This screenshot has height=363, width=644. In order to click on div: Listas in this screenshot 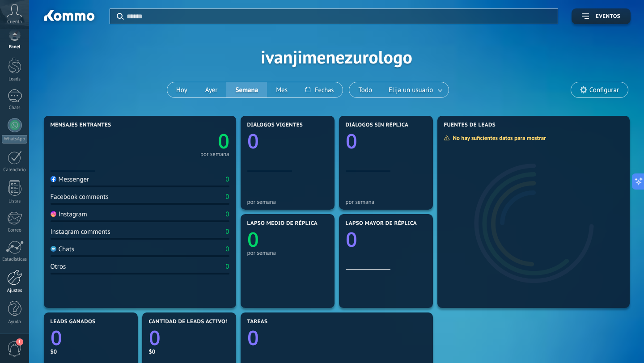, I will do `click(15, 201)`.